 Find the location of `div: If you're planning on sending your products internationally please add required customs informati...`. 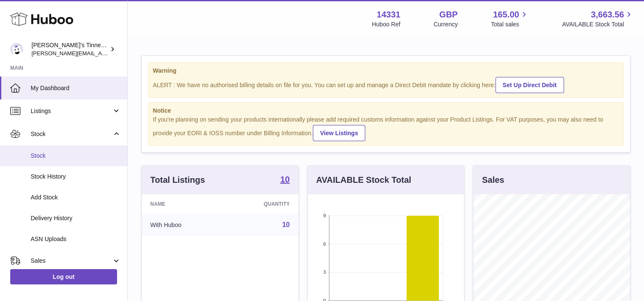

div: If you're planning on sending your products internationally please add required customs informati... is located at coordinates (385, 128).